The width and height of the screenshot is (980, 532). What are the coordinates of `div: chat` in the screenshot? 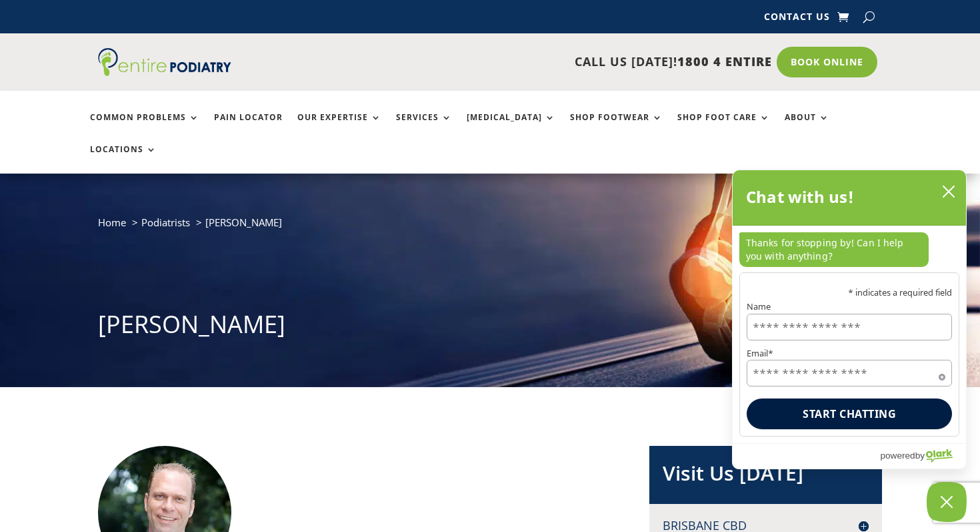 It's located at (849, 249).